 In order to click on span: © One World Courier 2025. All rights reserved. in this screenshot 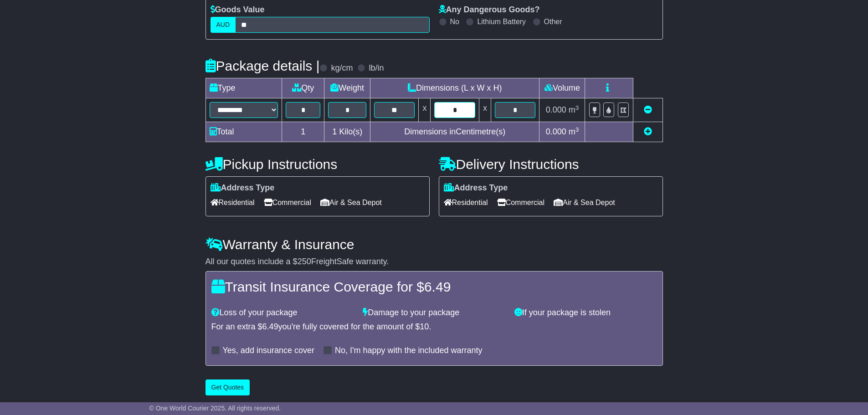, I will do `click(215, 408)`.